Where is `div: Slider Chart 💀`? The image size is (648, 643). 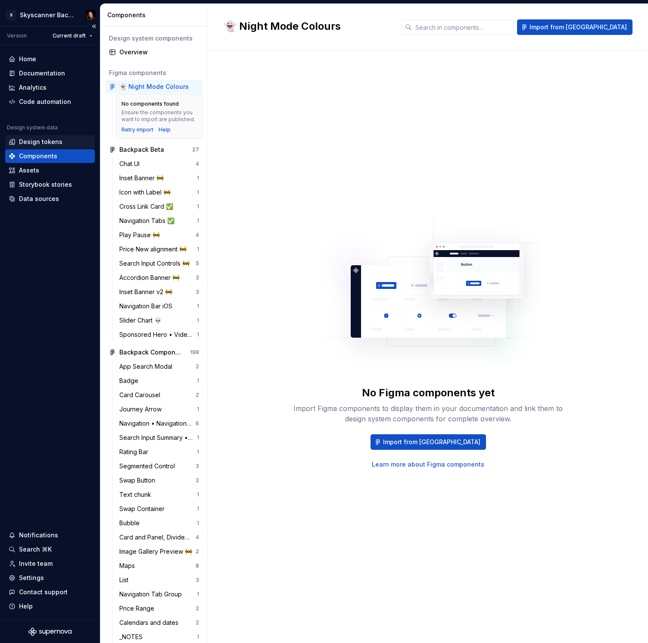
div: Slider Chart 💀 is located at coordinates (142, 320).